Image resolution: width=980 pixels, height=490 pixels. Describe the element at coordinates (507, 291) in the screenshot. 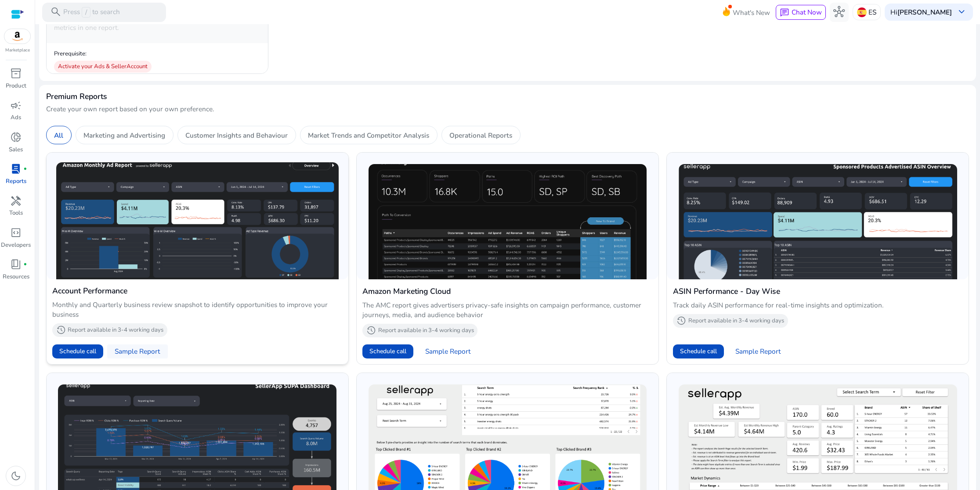

I see `h4: Amazon Marketing Cloud` at that location.